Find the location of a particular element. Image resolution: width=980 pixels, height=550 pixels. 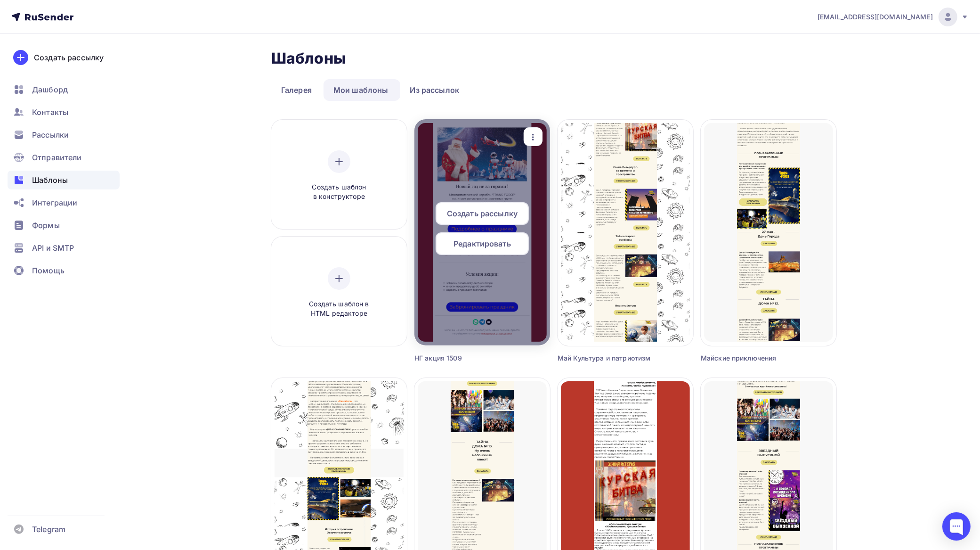

span: API и SMTP is located at coordinates (52, 247).